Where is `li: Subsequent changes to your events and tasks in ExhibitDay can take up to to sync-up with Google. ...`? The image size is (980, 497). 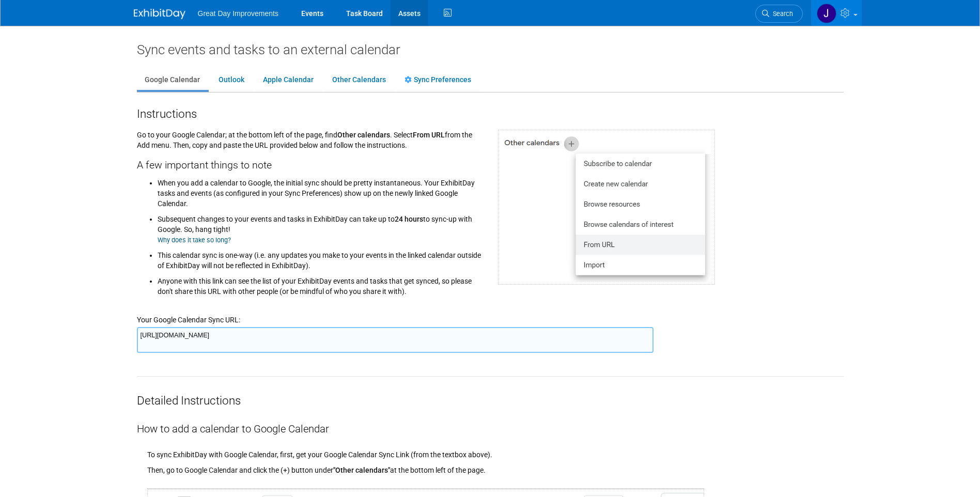
li: Subsequent changes to your events and tasks in ExhibitDay can take up to to sync-up with Google. ... is located at coordinates (320, 227).